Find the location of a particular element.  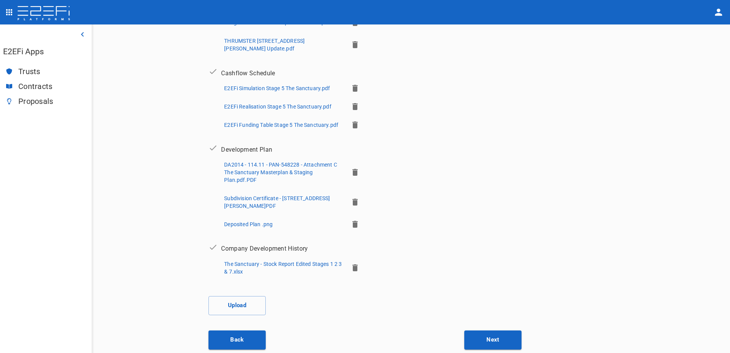

p: Cashflow Schedule is located at coordinates (248, 73).